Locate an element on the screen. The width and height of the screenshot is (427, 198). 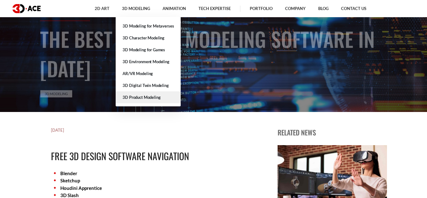
h2: Free 3D Design Software Navigation is located at coordinates (154, 156).